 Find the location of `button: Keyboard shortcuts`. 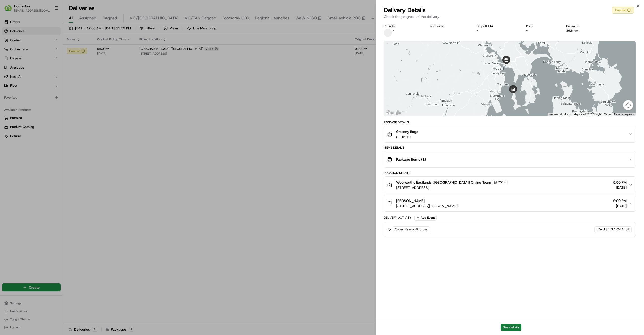

button: Keyboard shortcuts is located at coordinates (560, 115).